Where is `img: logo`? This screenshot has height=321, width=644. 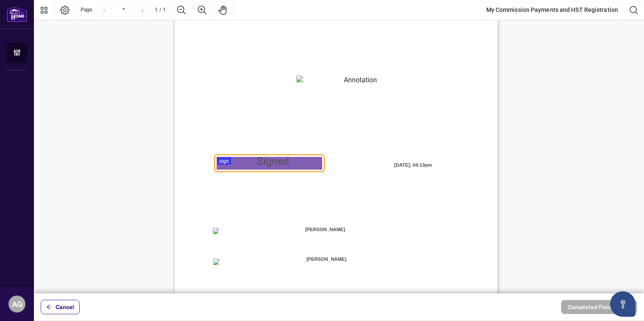 img: logo is located at coordinates (17, 14).